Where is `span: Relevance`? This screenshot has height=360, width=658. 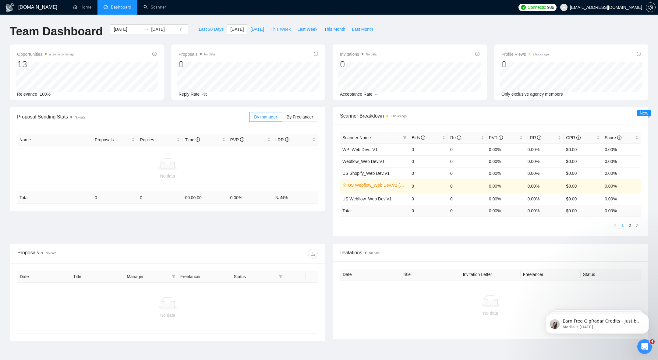 span: Relevance is located at coordinates (27, 94).